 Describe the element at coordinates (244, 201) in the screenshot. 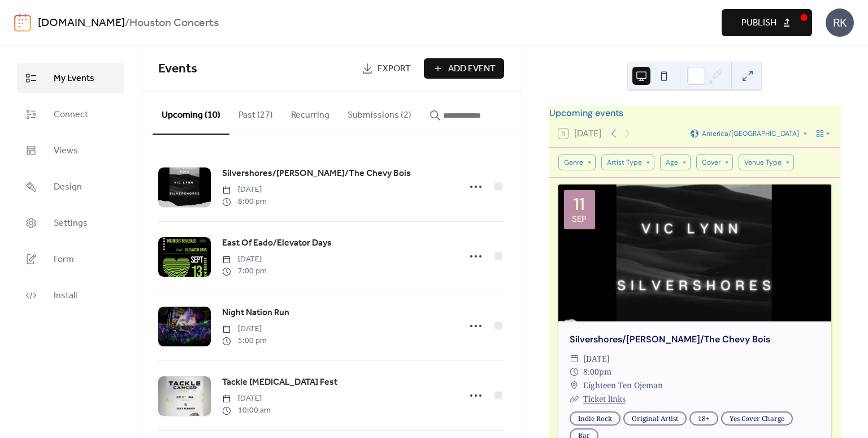

I see `span: 8:00 pm` at that location.